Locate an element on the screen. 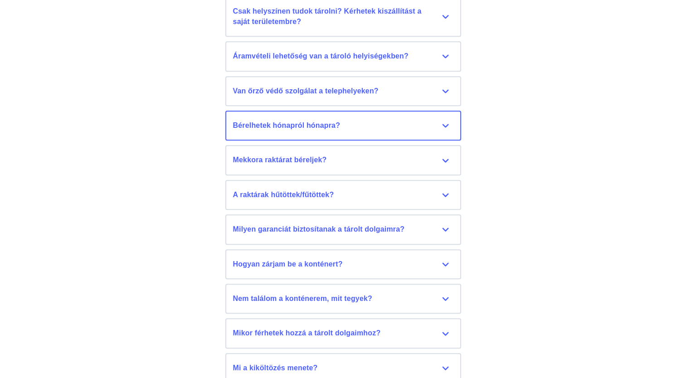  button: Milyen garanciát biztosítanak a tárolt dolgaimra? is located at coordinates (343, 230).